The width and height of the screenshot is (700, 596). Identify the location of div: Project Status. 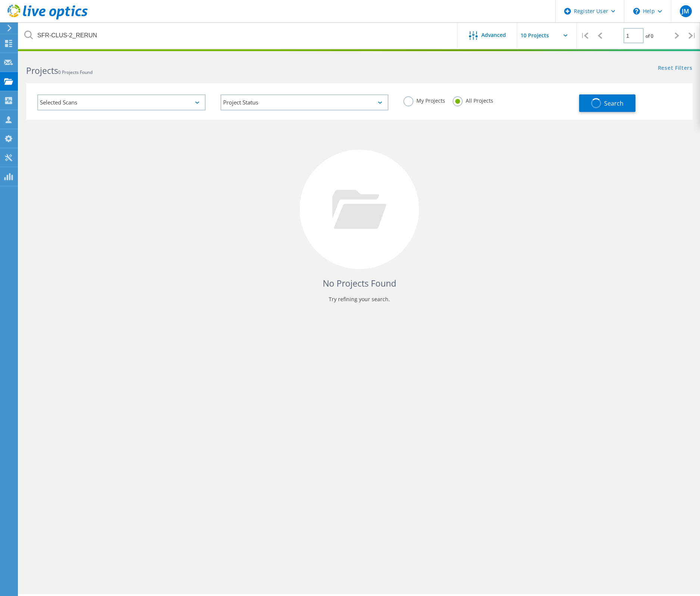
(305, 102).